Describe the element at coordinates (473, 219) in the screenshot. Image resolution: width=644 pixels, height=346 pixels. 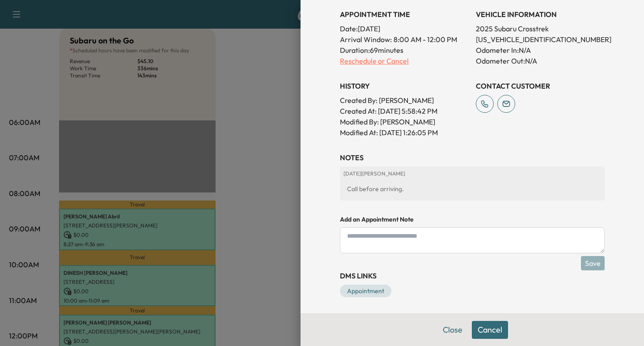
I see `h4: Add an Appointment Note` at that location.